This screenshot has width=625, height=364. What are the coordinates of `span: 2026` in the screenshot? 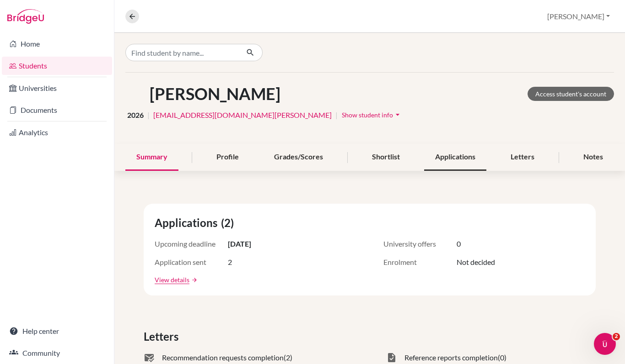 It's located at (135, 115).